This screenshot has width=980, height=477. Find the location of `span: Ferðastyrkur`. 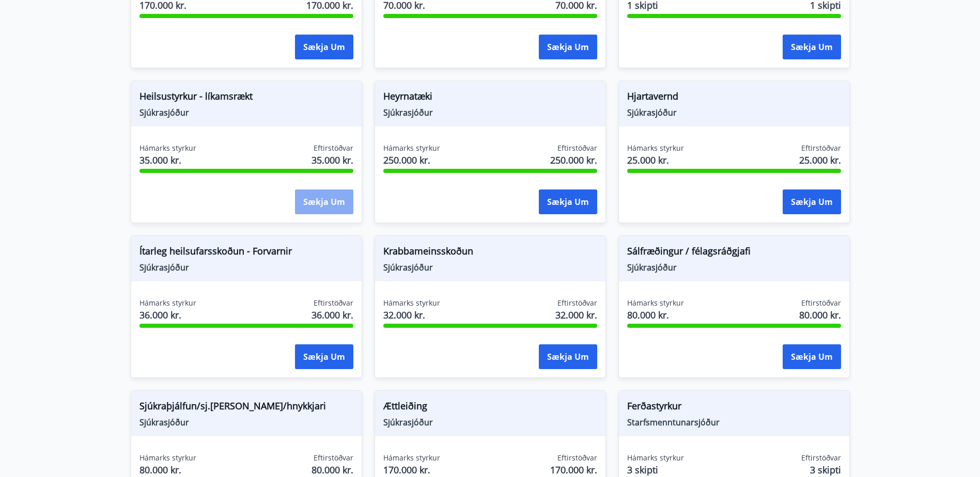

span: Ferðastyrkur is located at coordinates (734, 408).